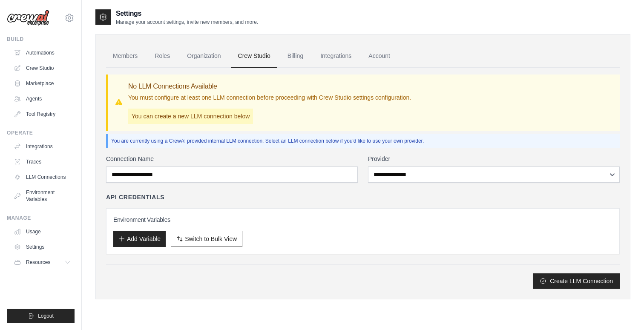  I want to click on a: Settings, so click(42, 247).